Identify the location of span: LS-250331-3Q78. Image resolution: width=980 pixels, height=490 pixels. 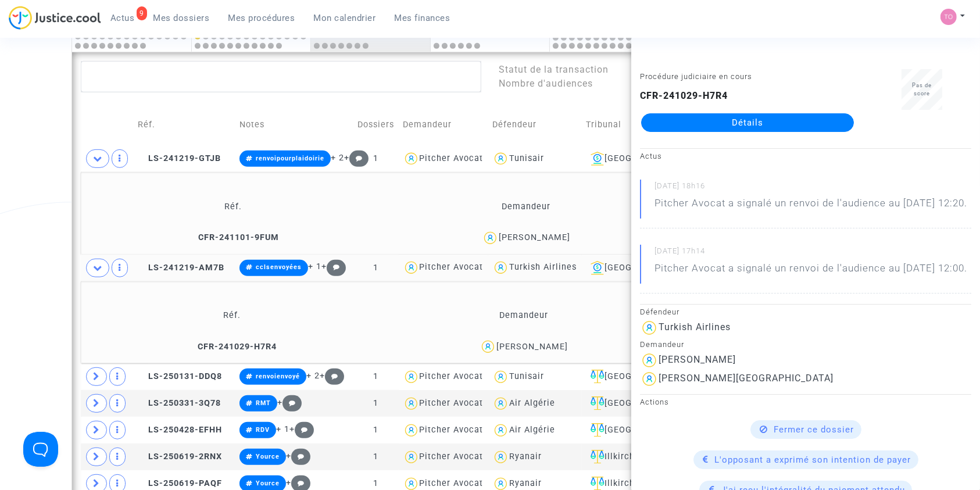
(179, 403).